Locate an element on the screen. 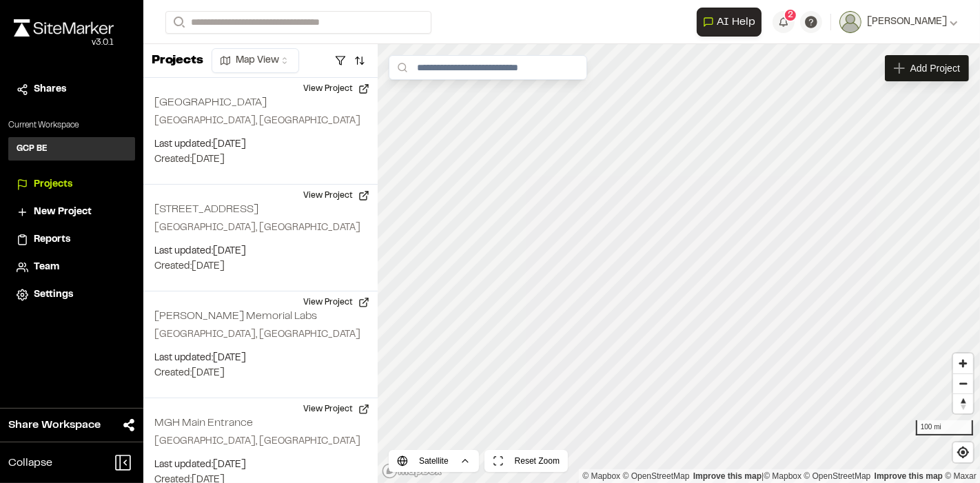 The image size is (980, 483). h3: GCP BE is located at coordinates (31, 149).